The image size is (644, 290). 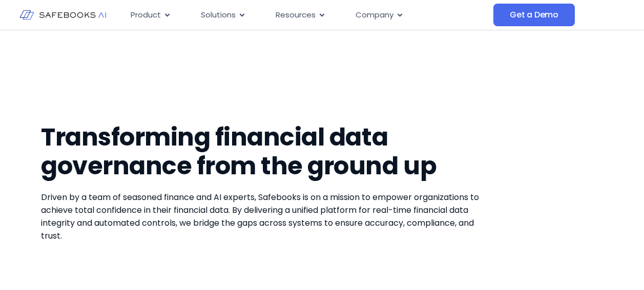 I want to click on span: Product, so click(x=146, y=15).